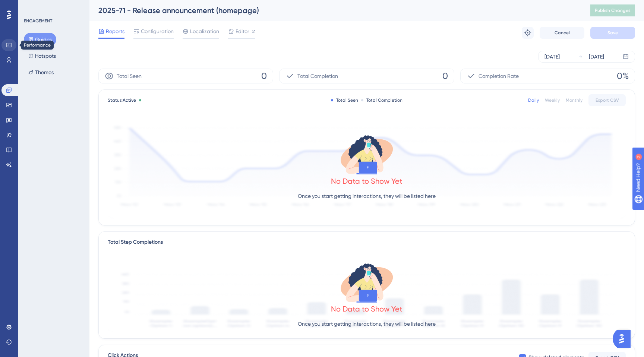  What do you see at coordinates (607, 100) in the screenshot?
I see `span: Export CSV` at bounding box center [607, 100].